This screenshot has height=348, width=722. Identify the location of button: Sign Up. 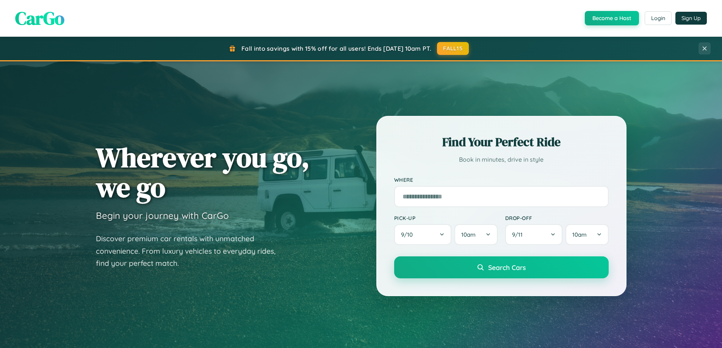
(691, 18).